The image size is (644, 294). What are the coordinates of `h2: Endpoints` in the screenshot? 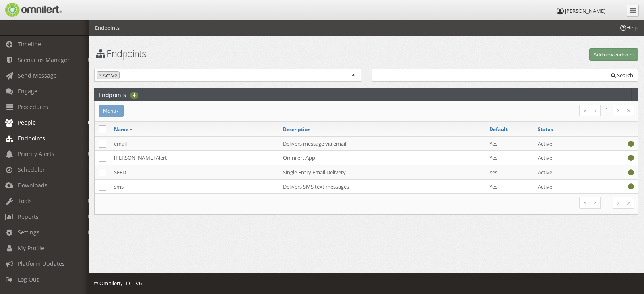 It's located at (112, 95).